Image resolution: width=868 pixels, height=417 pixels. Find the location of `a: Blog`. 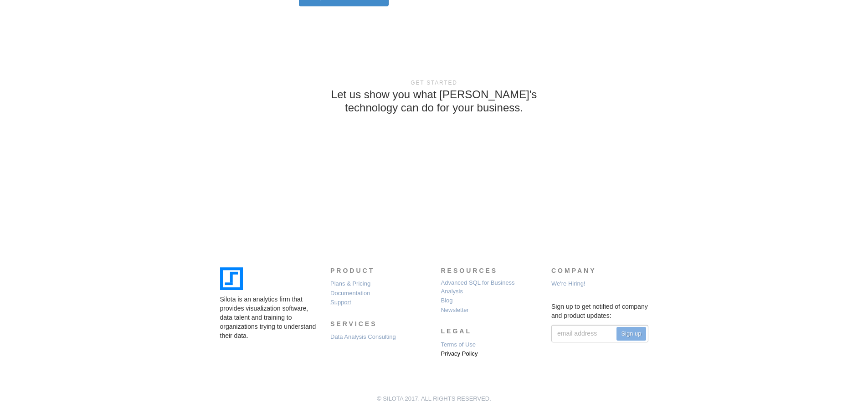

a: Blog is located at coordinates (447, 301).